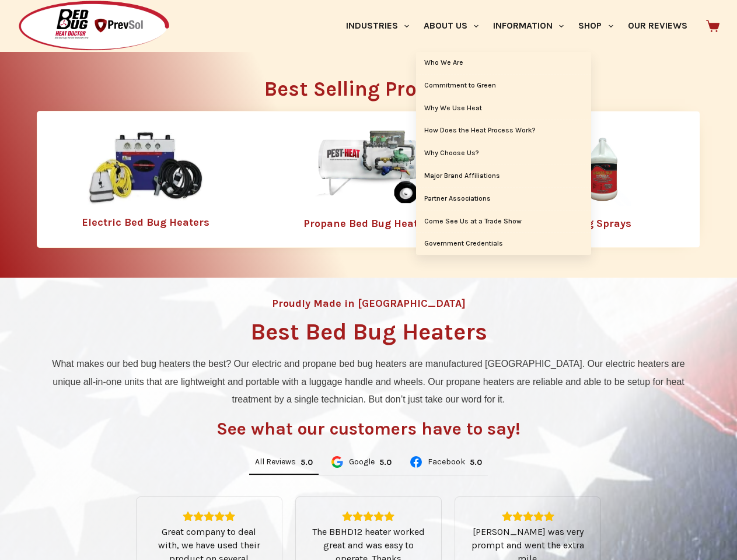  What do you see at coordinates (504, 244) in the screenshot?
I see `a: Government Credentials` at bounding box center [504, 244].